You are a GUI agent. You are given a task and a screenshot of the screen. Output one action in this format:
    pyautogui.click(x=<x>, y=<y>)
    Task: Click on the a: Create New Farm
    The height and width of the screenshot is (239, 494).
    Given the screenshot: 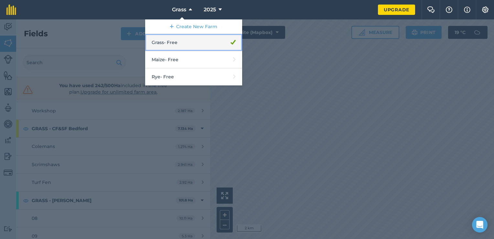 What is the action you would take?
    pyautogui.click(x=194, y=27)
    